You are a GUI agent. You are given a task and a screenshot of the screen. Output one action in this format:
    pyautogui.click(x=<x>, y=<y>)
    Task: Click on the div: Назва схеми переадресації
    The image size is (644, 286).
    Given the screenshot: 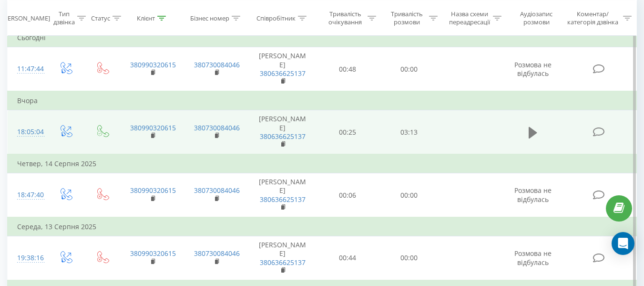 What is the action you would take?
    pyautogui.click(x=470, y=18)
    